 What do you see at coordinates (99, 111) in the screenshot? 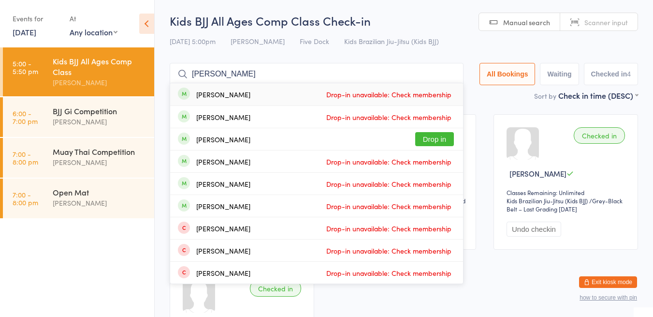
I see `div: BJJ Gi Competition` at bounding box center [99, 111].